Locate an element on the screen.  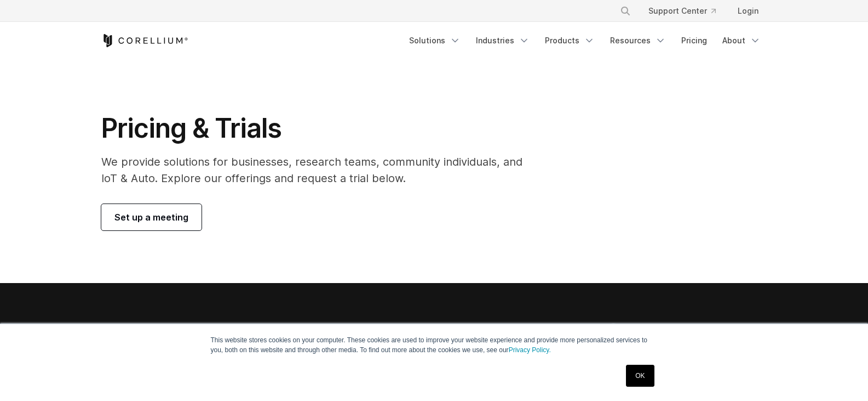
a: Support Center is located at coordinates (682, 11).